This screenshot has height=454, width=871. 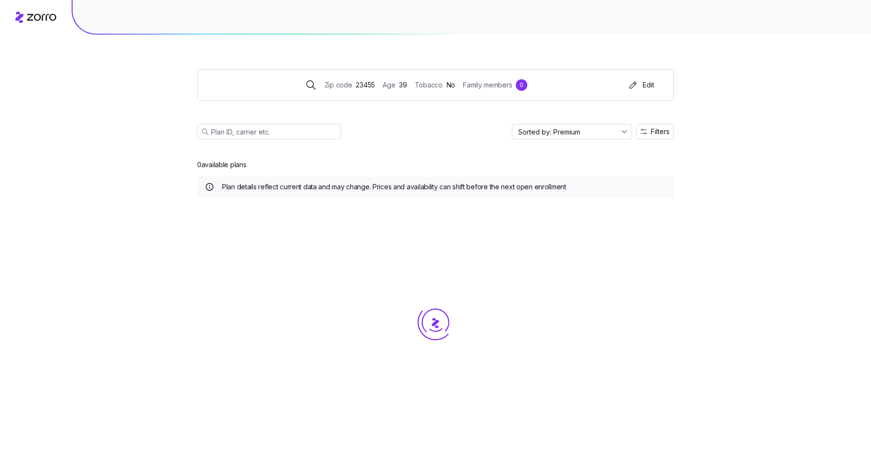 What do you see at coordinates (403, 85) in the screenshot?
I see `span: 39` at bounding box center [403, 85].